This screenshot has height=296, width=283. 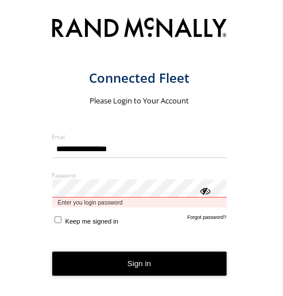 What do you see at coordinates (149, 153) in the screenshot?
I see `form: main` at bounding box center [149, 153].